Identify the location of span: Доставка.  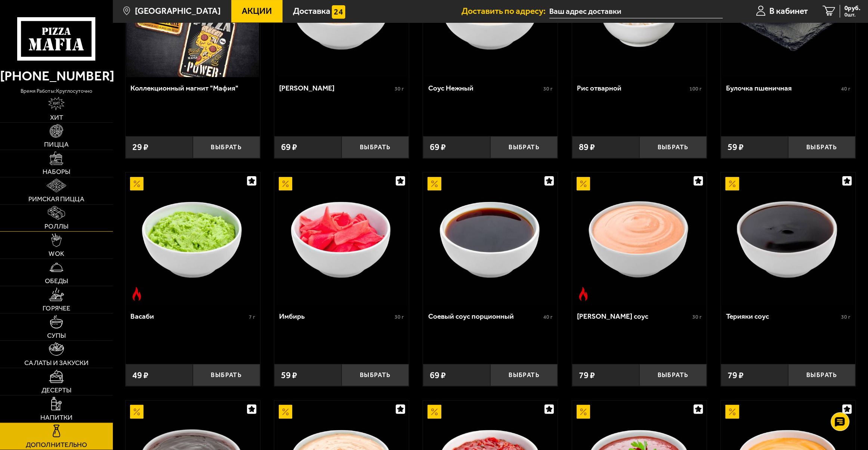
(312, 11).